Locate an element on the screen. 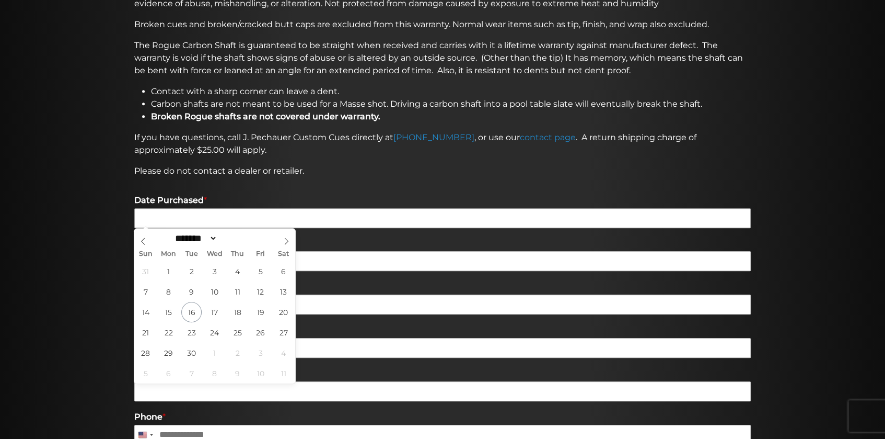  label: Phone is located at coordinates (443, 417).